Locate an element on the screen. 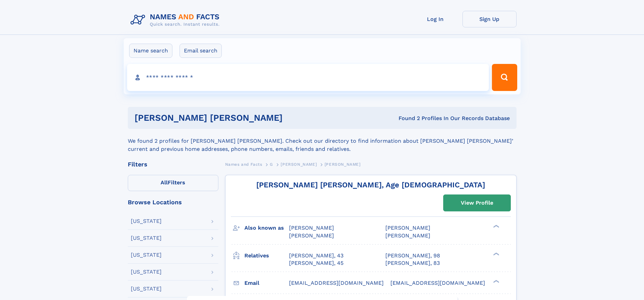 This screenshot has height=300, width=644. h3: Relatives is located at coordinates (267, 256).